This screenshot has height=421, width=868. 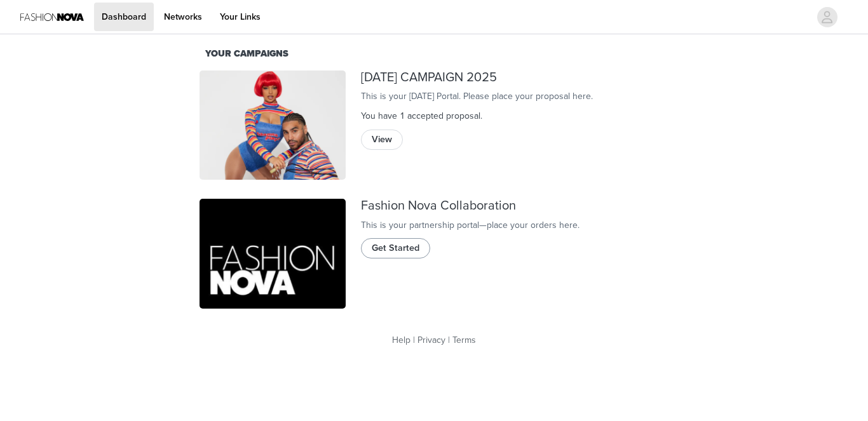 What do you see at coordinates (240, 16) in the screenshot?
I see `a: Your Links` at bounding box center [240, 16].